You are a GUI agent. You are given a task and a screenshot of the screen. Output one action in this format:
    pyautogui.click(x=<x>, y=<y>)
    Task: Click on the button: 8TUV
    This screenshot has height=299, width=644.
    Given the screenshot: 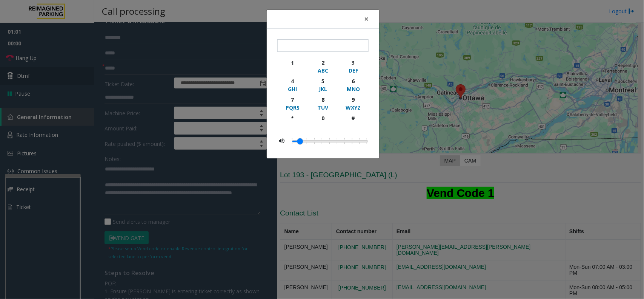 What is the action you would take?
    pyautogui.click(x=323, y=103)
    